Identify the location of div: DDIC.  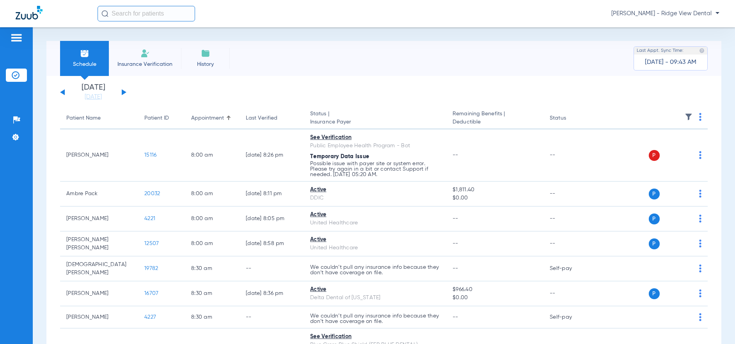
(375, 198).